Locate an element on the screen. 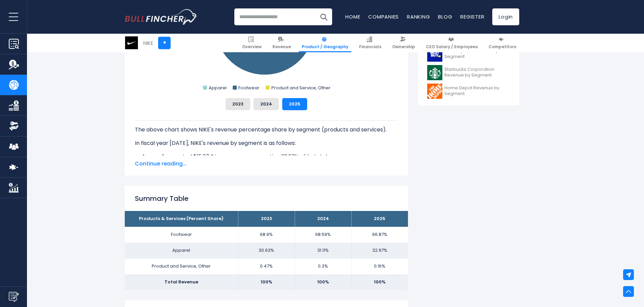 This screenshot has width=644, height=307. text: Footwear is located at coordinates (249, 87).